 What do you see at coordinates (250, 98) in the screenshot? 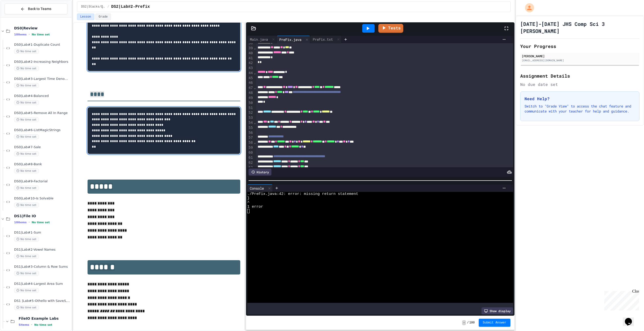
I see `div: 49` at bounding box center [250, 98].